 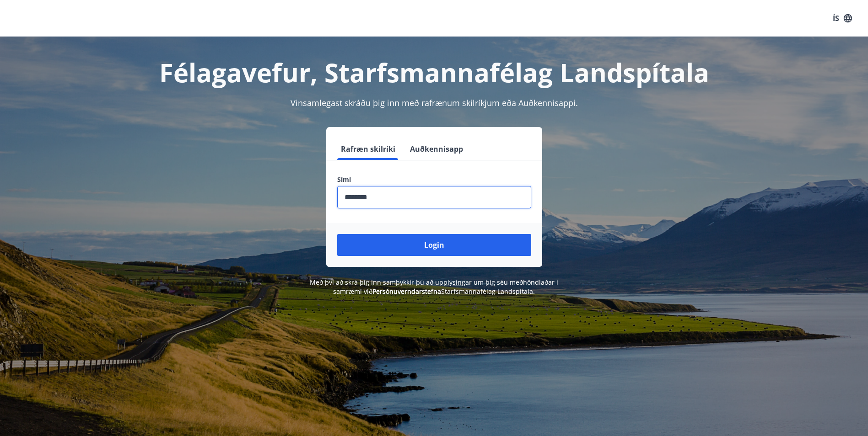 I want to click on button: Login, so click(x=434, y=245).